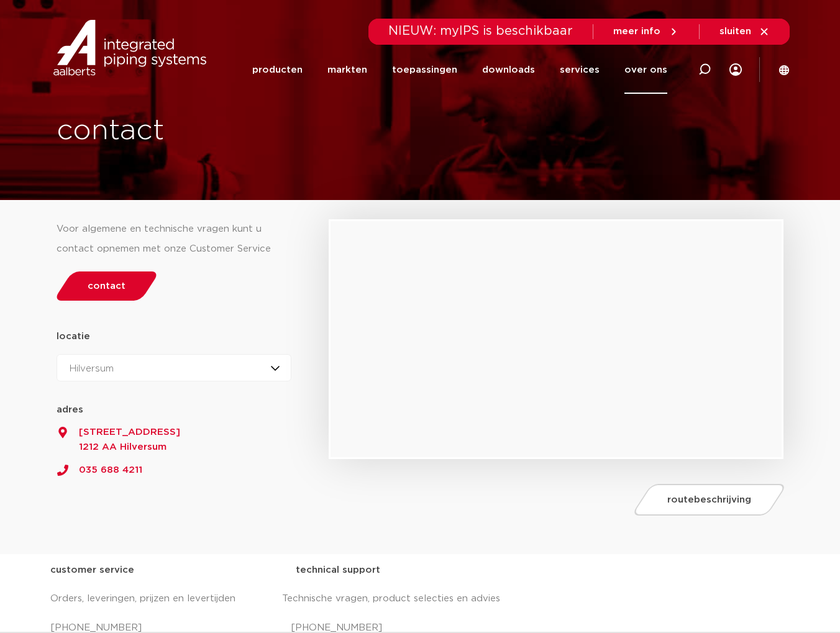 The image size is (840, 633). I want to click on strong: locatie, so click(73, 336).